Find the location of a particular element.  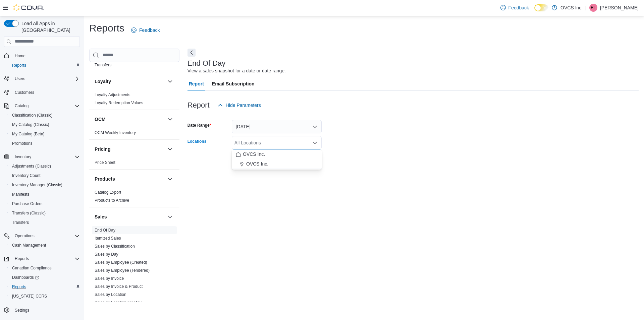

a: Reports is located at coordinates (19, 65).